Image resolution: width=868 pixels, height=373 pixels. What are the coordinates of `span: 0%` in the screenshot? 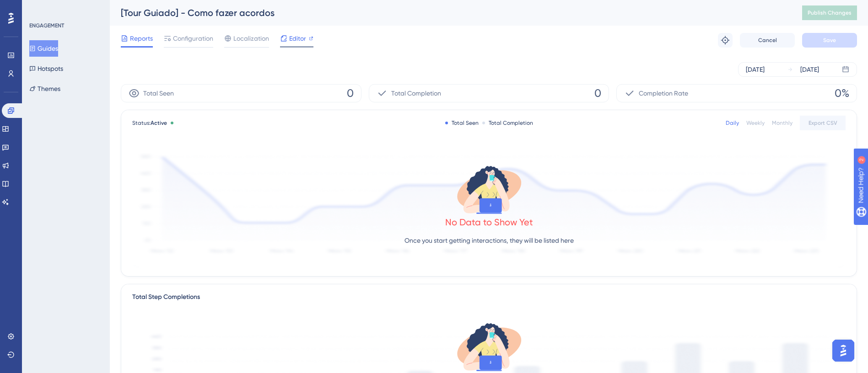 It's located at (842, 93).